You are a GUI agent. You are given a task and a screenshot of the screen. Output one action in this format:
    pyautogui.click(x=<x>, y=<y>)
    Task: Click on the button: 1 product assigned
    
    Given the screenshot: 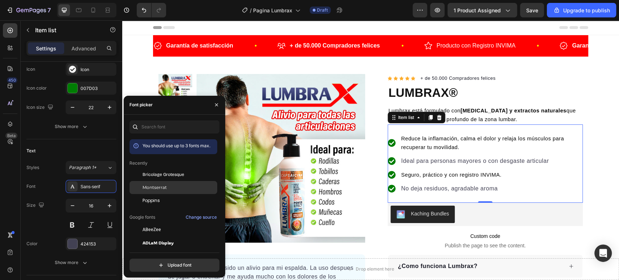 What is the action you would take?
    pyautogui.click(x=483, y=10)
    